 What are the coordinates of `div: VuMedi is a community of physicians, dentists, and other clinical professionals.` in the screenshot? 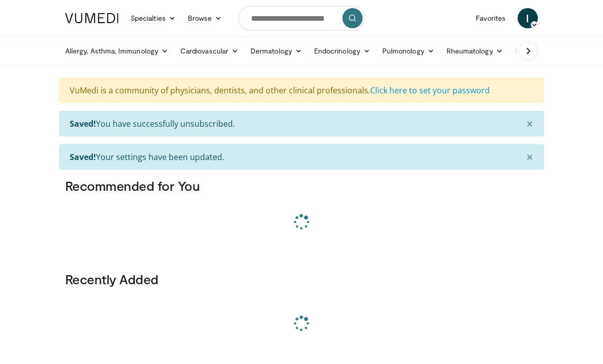 It's located at (301, 91).